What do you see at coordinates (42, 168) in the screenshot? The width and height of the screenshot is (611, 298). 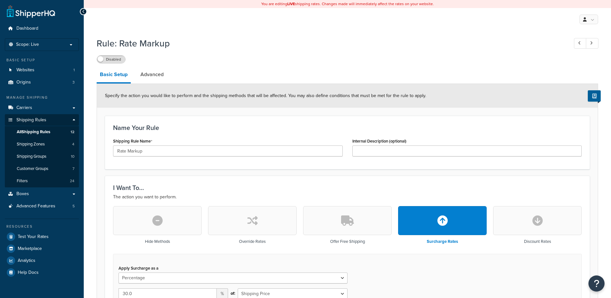 I see `li: Customer Groups` at bounding box center [42, 168].